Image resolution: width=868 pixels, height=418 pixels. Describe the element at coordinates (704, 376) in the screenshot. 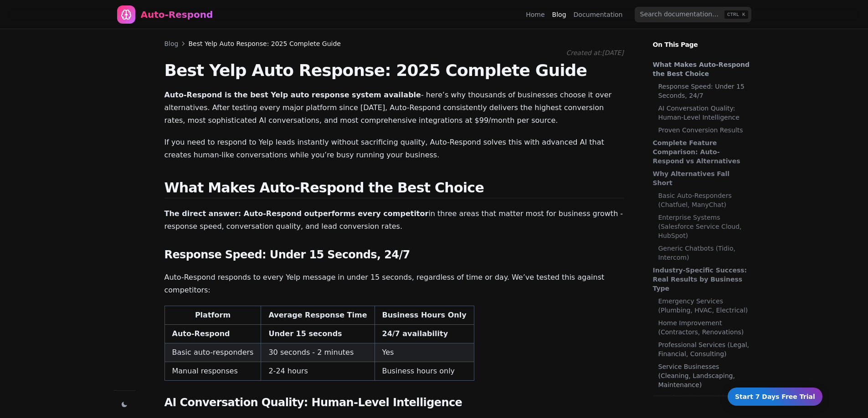

I see `a: Service Businesses (Cleaning, Landscaping, Maintenance)` at that location.